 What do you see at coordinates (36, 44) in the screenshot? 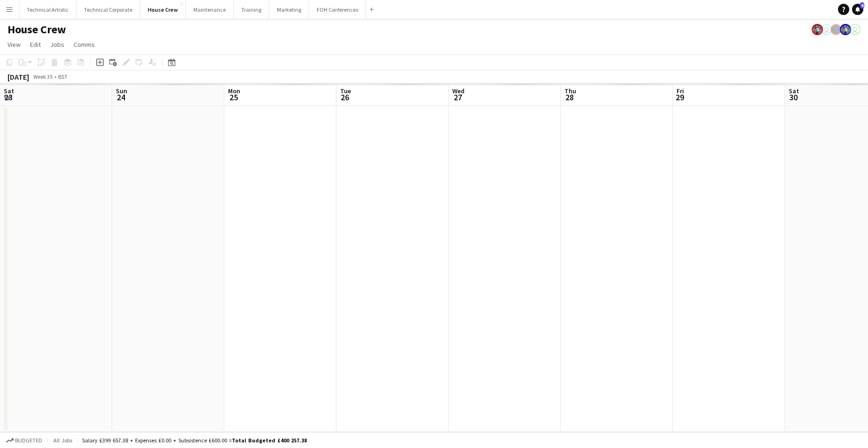
I see `a: Edit` at bounding box center [36, 44].